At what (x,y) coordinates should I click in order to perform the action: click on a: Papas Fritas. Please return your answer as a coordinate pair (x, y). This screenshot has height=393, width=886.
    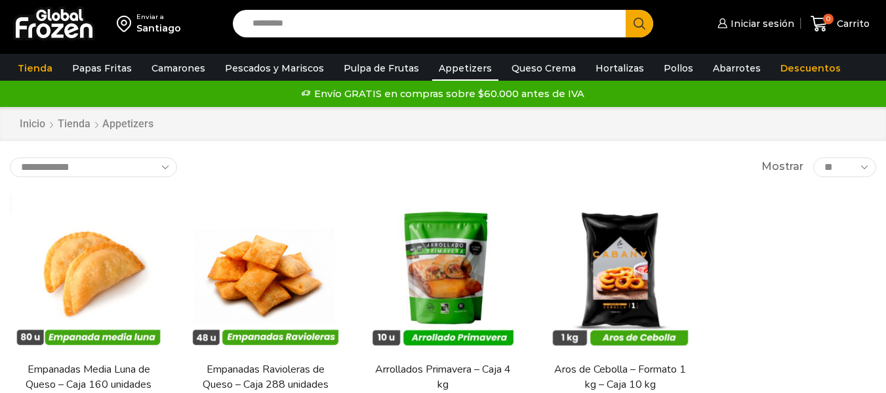
    Looking at the image, I should click on (102, 68).